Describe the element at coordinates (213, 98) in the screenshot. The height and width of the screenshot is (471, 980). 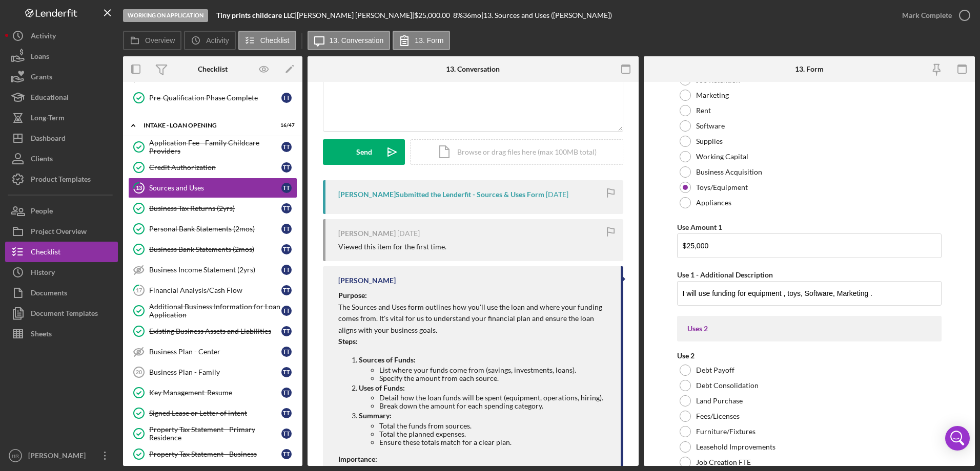
I see `a: Pre-Qualification Phase CompleteTT` at that location.